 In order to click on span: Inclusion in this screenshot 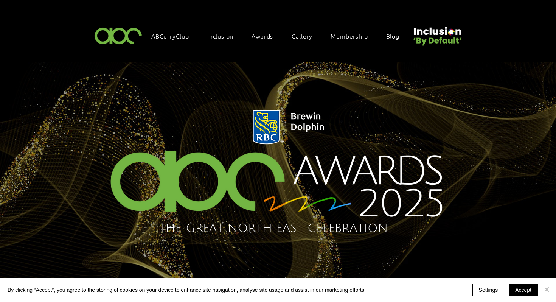, I will do `click(220, 36)`.